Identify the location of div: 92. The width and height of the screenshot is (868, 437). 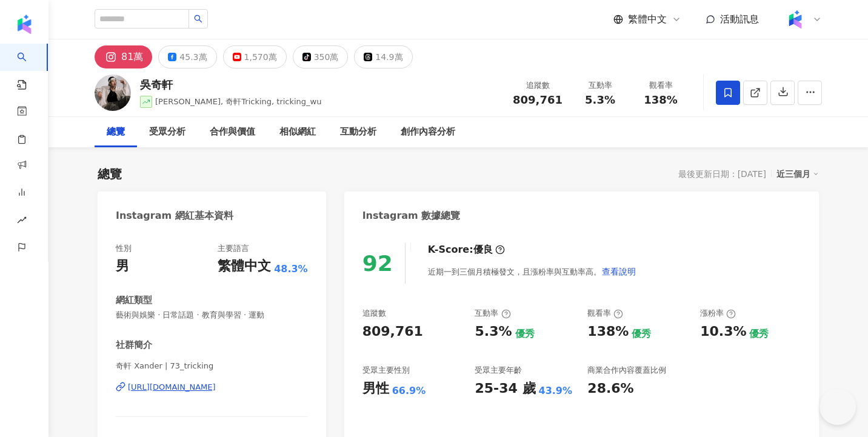
(378, 263).